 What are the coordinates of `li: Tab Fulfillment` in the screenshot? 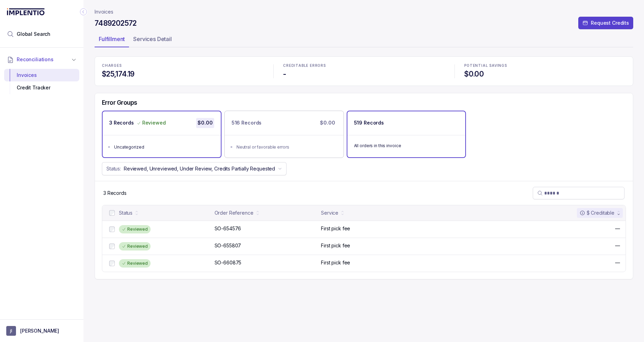 It's located at (112, 40).